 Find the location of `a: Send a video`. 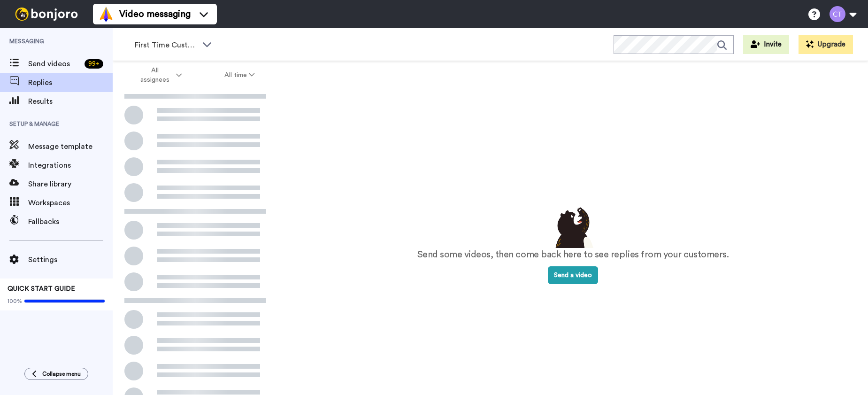

a: Send a video is located at coordinates (573, 275).